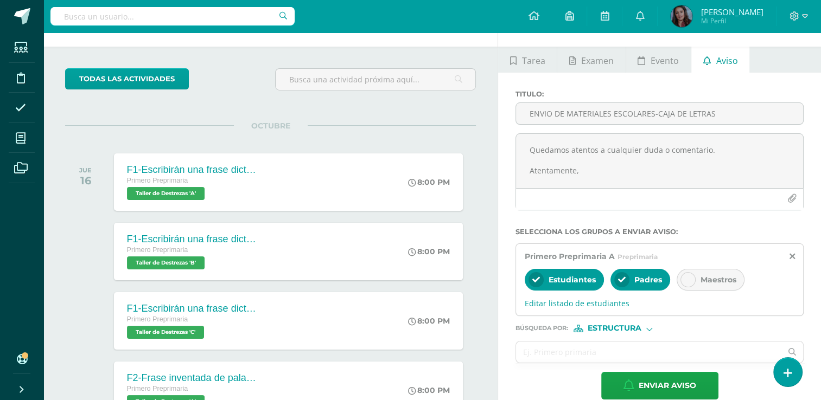  Describe the element at coordinates (681, 16) in the screenshot. I see `img: 7527788fc198ece1fff13ce08f9bc757.png` at that location.